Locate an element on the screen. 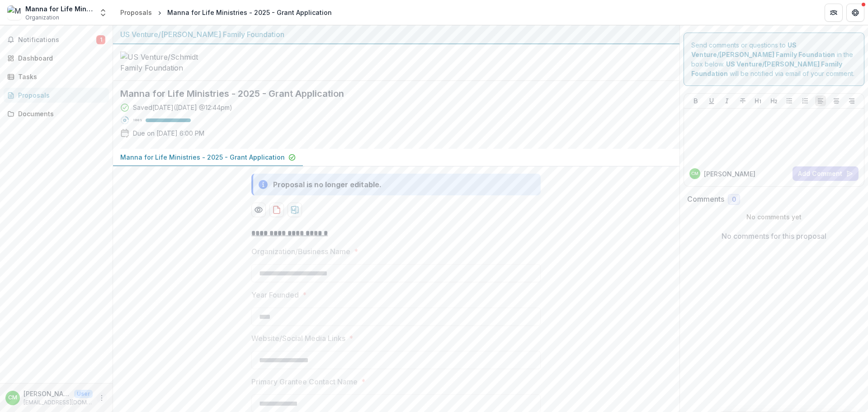 The width and height of the screenshot is (868, 412). p: Website/Social Media Links is located at coordinates (298, 338).